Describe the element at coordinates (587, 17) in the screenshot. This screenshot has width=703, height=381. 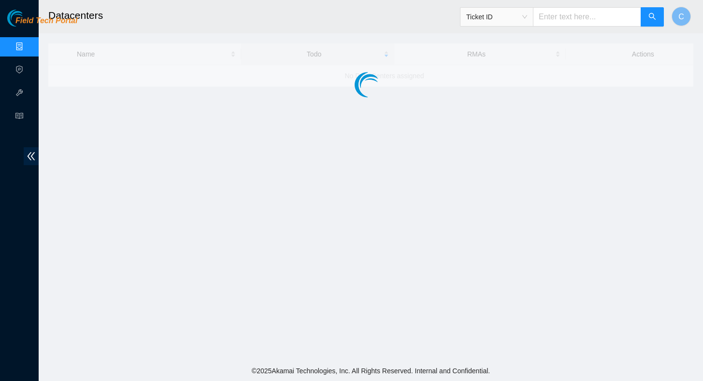
I see `input: Enter text here...` at that location.